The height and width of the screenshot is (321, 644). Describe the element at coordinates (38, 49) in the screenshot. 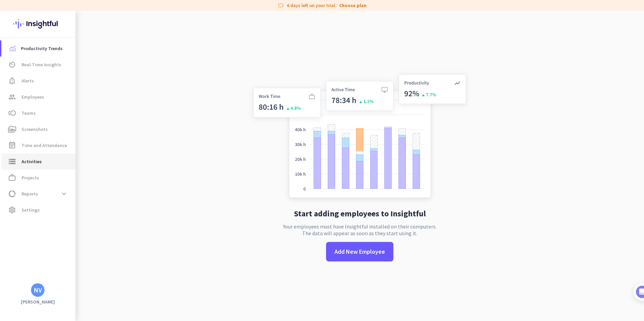

I see `a: menu-itemProductivity Trends` at that location.